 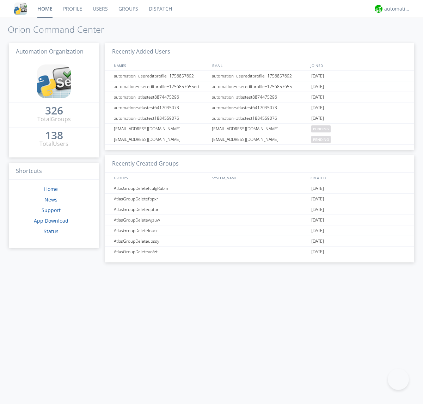 I want to click on a: Home, so click(x=51, y=189).